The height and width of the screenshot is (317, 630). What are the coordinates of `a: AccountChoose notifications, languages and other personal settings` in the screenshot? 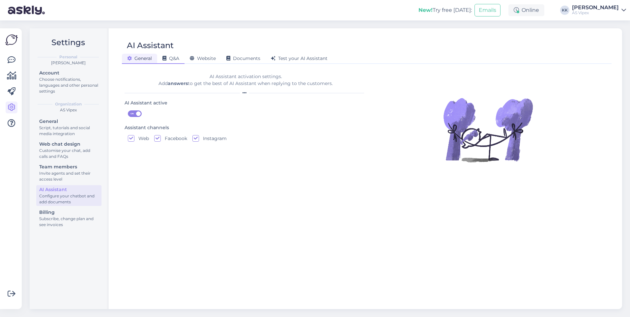 It's located at (69, 82).